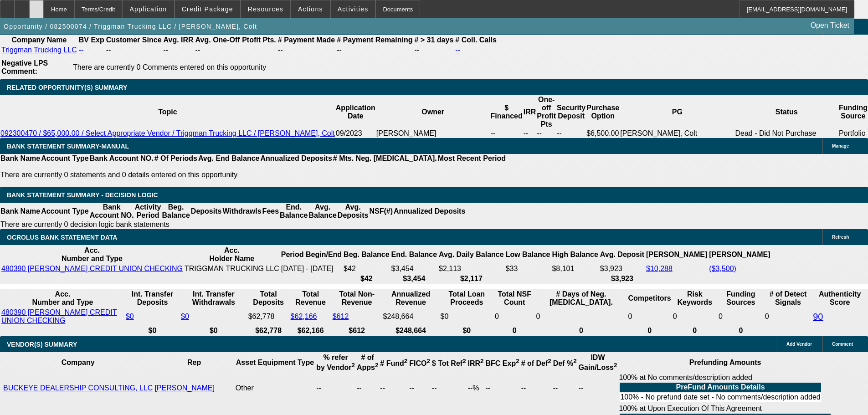 This screenshot has height=415, width=868. What do you see at coordinates (175, 212) in the screenshot?
I see `th: Beg. Balance` at bounding box center [175, 212].